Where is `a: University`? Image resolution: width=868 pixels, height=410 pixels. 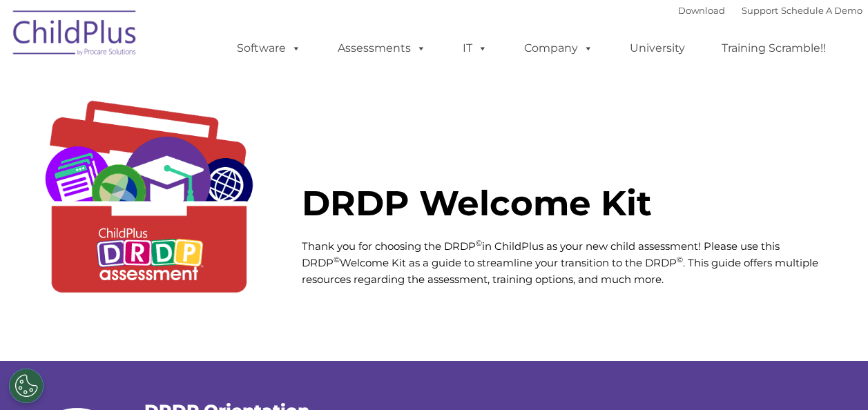
a: University is located at coordinates (658, 48).